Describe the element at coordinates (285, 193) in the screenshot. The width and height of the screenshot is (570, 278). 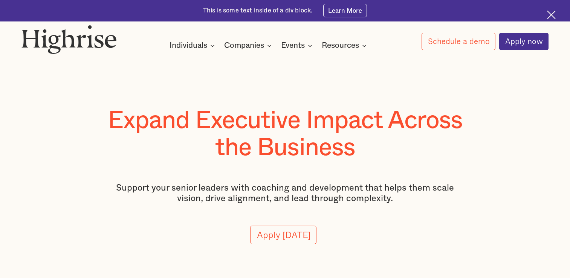
I see `p: Support your senior leaders with coaching and development that helps them scale vision, drive ali...` at that location.